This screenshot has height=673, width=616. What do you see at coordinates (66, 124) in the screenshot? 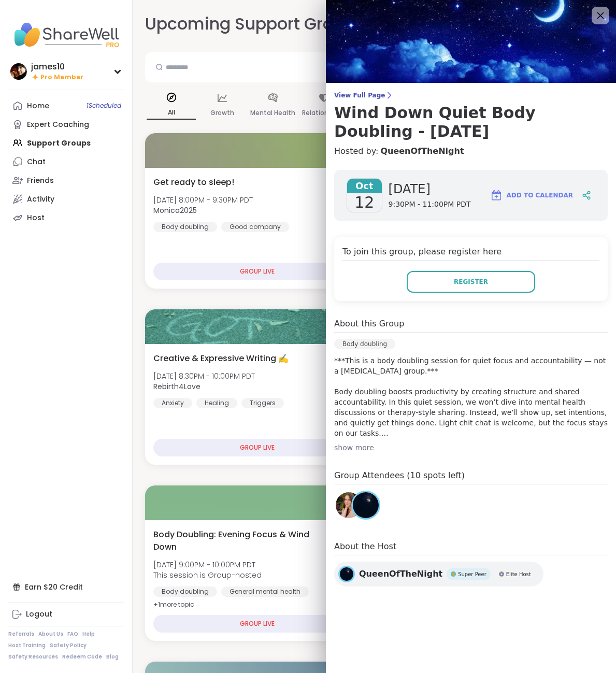
I see `a: Expert Coaching` at bounding box center [66, 124].